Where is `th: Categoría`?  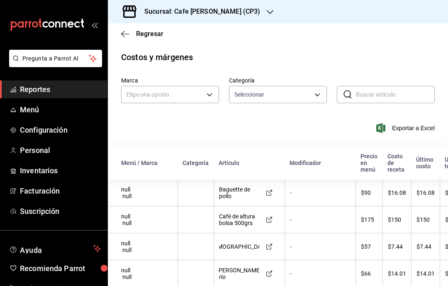
th: Categoría is located at coordinates (195, 163).